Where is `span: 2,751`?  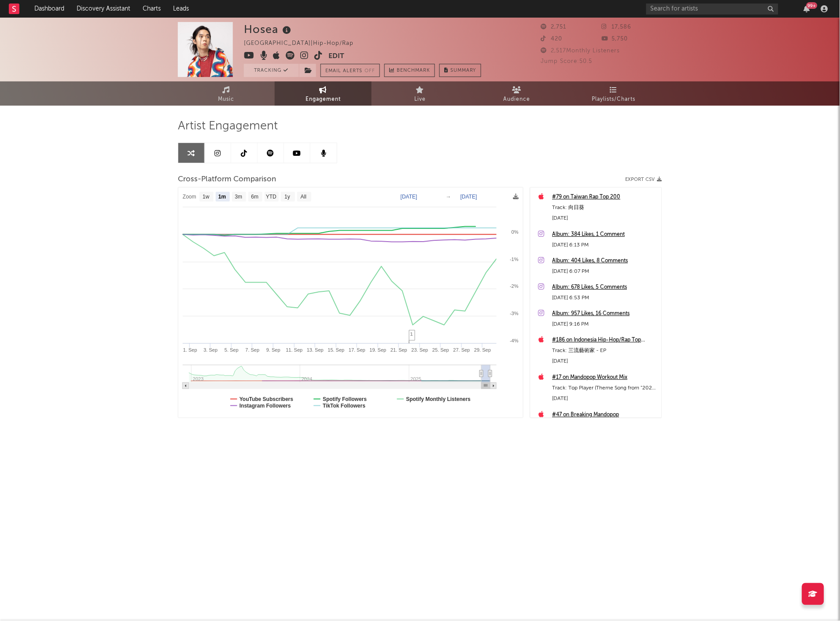 span: 2,751 is located at coordinates (554, 27).